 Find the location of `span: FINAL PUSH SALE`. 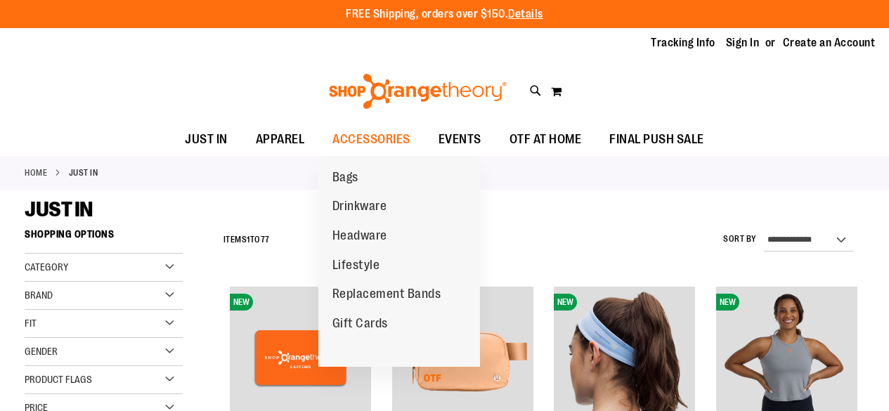

span: FINAL PUSH SALE is located at coordinates (656, 139).